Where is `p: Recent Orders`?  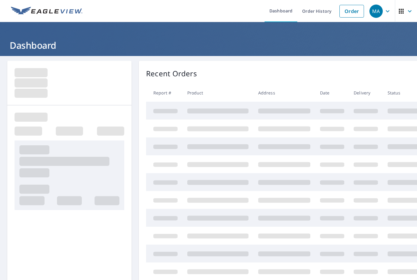
p: Recent Orders is located at coordinates (171, 74).